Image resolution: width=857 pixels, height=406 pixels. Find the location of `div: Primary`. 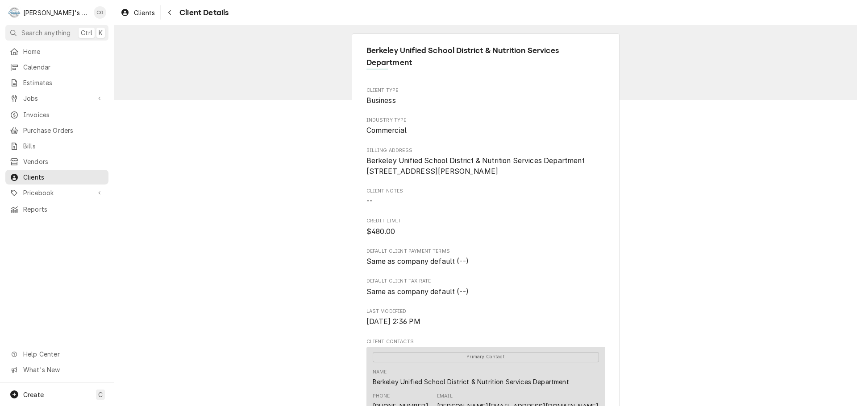

div: Primary is located at coordinates (485, 357).